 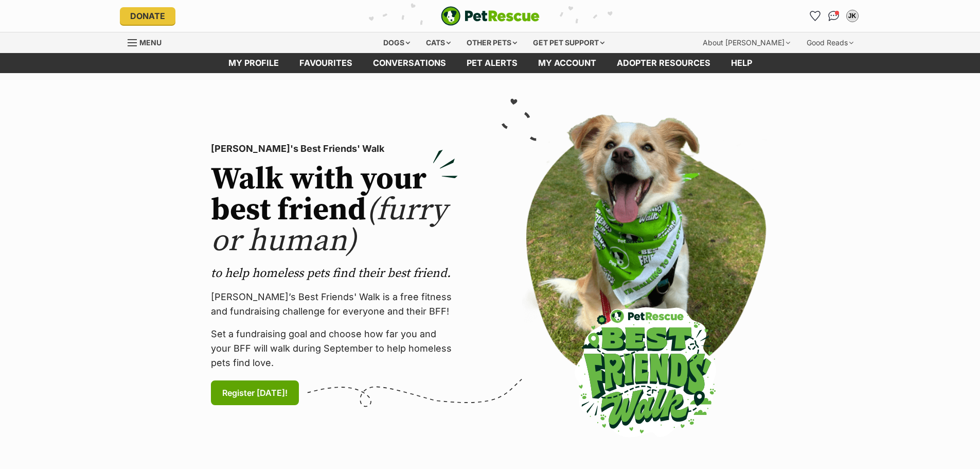 I want to click on a: Donate, so click(x=148, y=16).